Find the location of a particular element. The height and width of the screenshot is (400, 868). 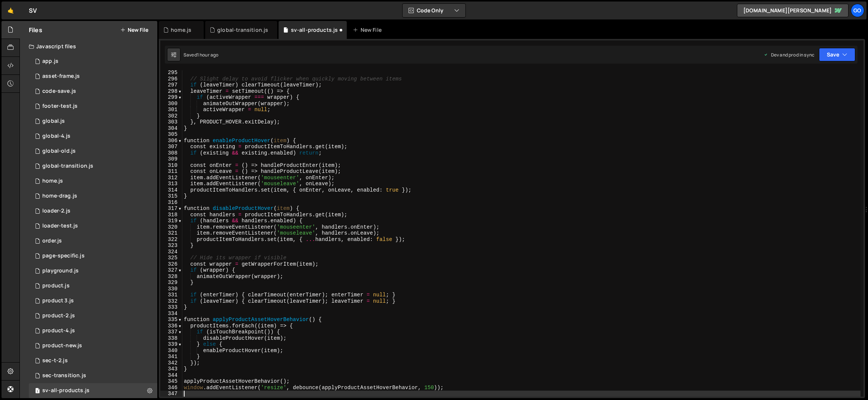

div: 14248/38116.js is located at coordinates (93, 136).